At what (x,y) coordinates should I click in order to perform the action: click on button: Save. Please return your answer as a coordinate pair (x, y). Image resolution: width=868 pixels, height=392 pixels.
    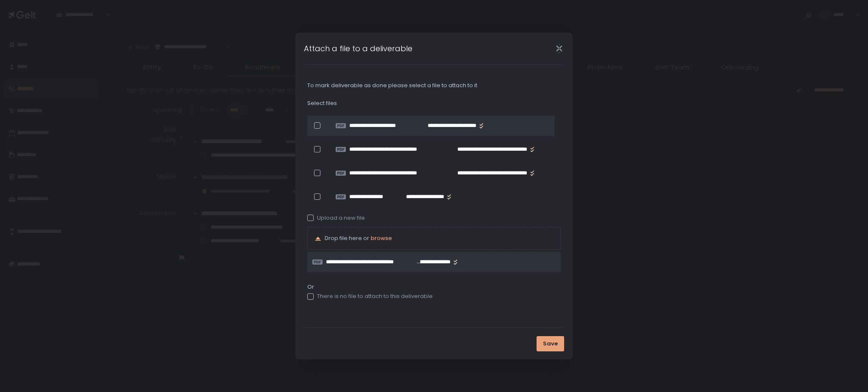
    Looking at the image, I should click on (550, 344).